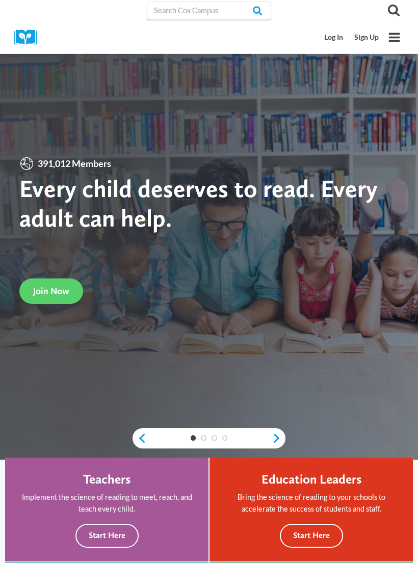  What do you see at coordinates (225, 438) in the screenshot?
I see `a: 4` at bounding box center [225, 438].